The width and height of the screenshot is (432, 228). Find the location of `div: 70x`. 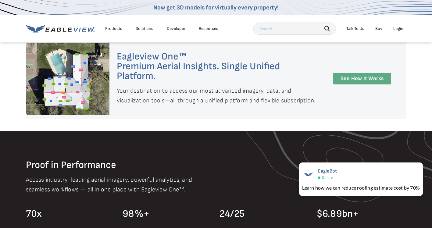

div: 70x is located at coordinates (71, 214).